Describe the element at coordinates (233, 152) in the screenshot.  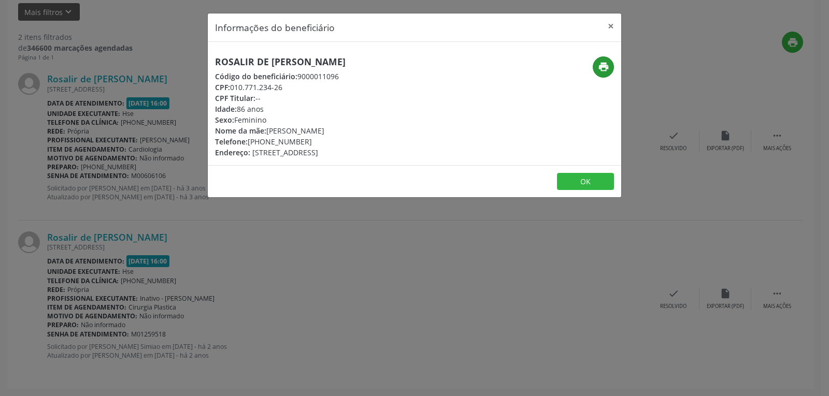
I see `span: Endereço:` at that location.